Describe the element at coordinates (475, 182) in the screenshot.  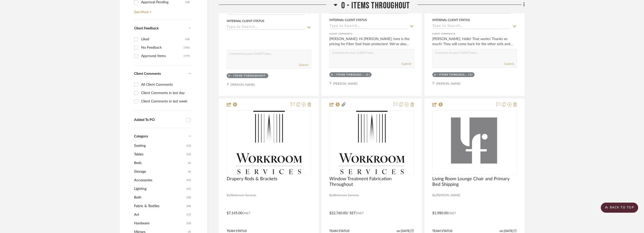
I see `span: Living Room Lounge Chair and Primary Bed Shipping` at that location.